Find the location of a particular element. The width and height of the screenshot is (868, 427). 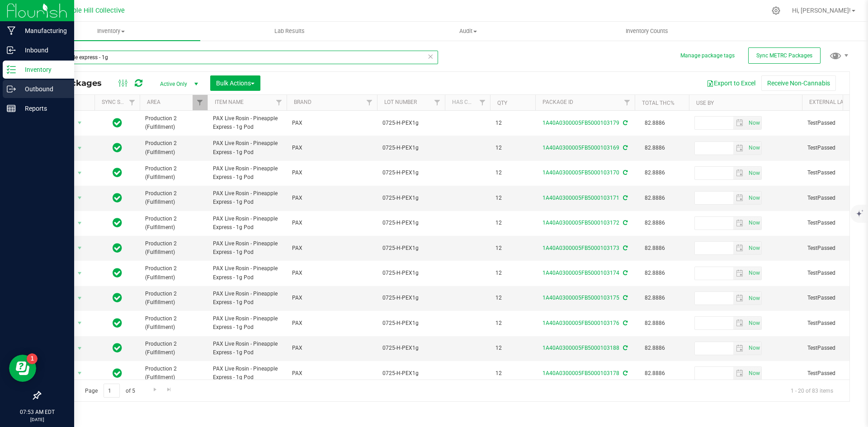

a: Go to the next page is located at coordinates (154, 389).